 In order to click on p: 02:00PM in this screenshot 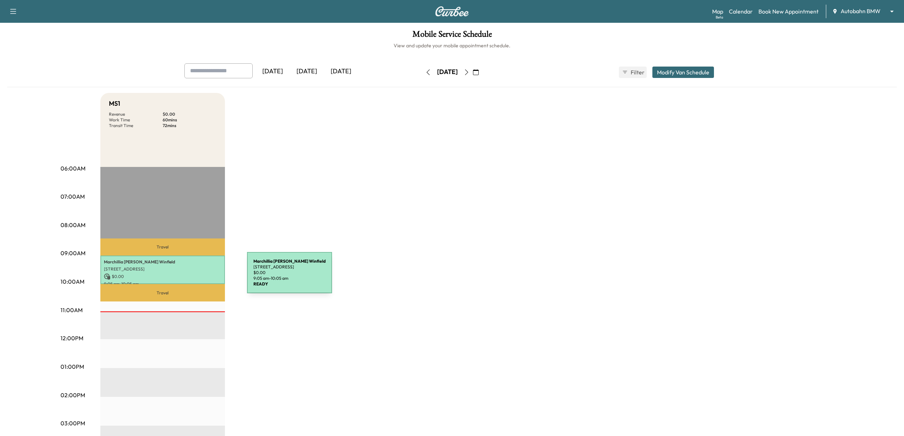, I will do `click(73, 395)`.